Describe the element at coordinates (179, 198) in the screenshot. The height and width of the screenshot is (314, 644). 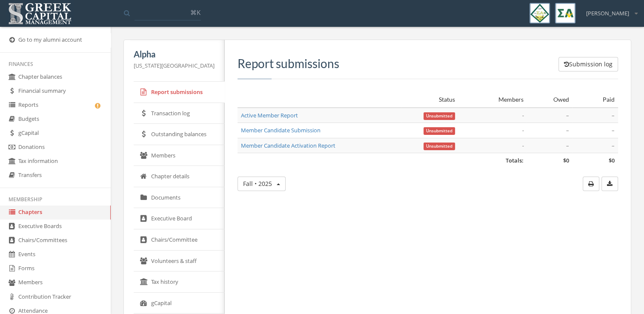
I see `a: Documents` at that location.